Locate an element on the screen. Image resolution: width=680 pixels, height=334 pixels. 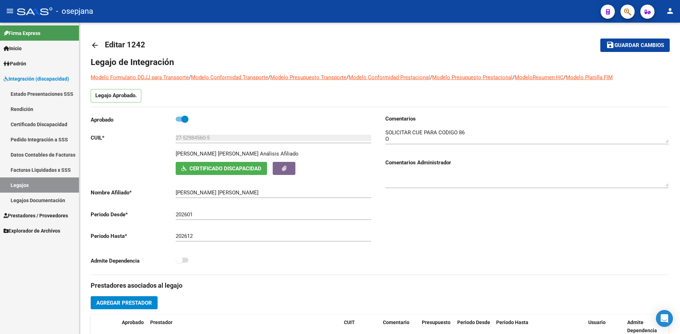
span: Comentario is located at coordinates (396, 323).